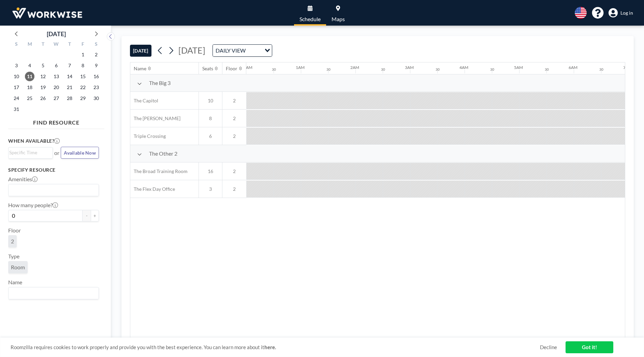 The height and width of the screenshot is (357, 644). I want to click on span: 6, so click(211, 136).